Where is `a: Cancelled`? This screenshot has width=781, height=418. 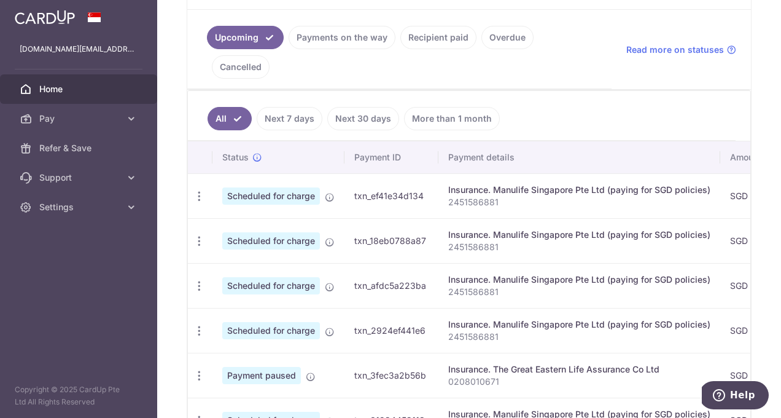 a: Cancelled is located at coordinates (241, 67).